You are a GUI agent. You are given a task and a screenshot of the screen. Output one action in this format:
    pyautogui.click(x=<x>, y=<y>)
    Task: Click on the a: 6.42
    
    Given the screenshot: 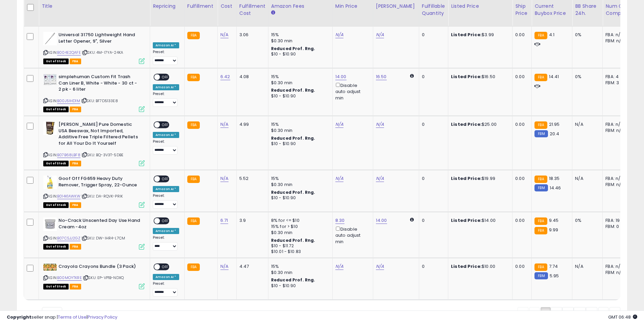 What is the action you would take?
    pyautogui.click(x=225, y=76)
    